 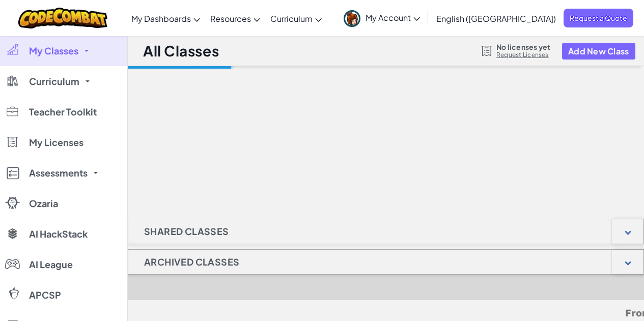 What do you see at coordinates (180, 51) in the screenshot?
I see `h1: All Classes` at bounding box center [180, 51].